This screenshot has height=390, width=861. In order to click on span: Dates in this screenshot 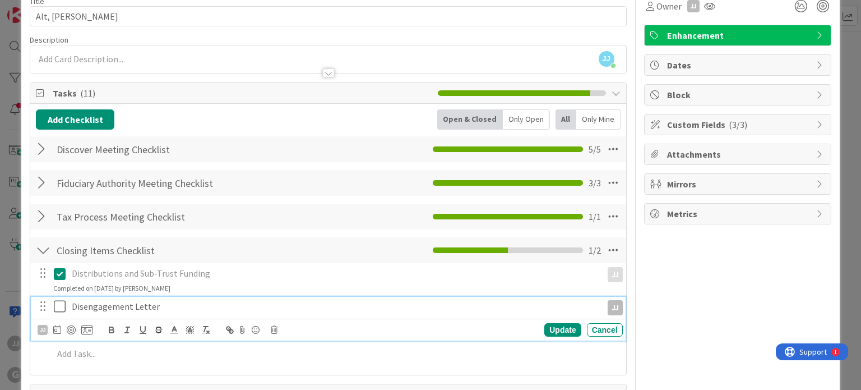, I will do `click(739, 65)`.